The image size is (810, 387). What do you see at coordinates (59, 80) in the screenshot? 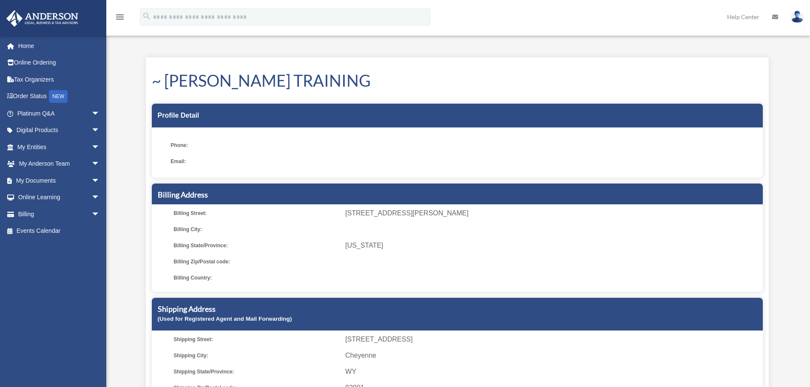
I see `a: Tax Organizers` at bounding box center [59, 80].